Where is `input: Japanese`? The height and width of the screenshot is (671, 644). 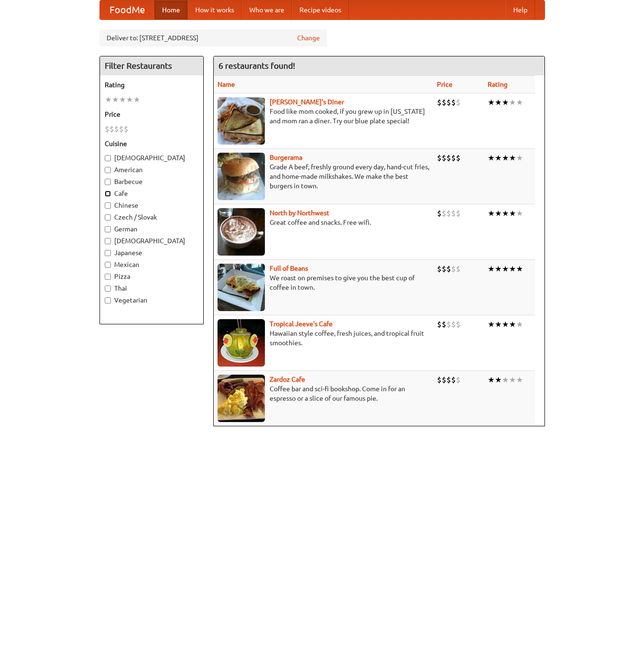 input: Japanese is located at coordinates (108, 253).